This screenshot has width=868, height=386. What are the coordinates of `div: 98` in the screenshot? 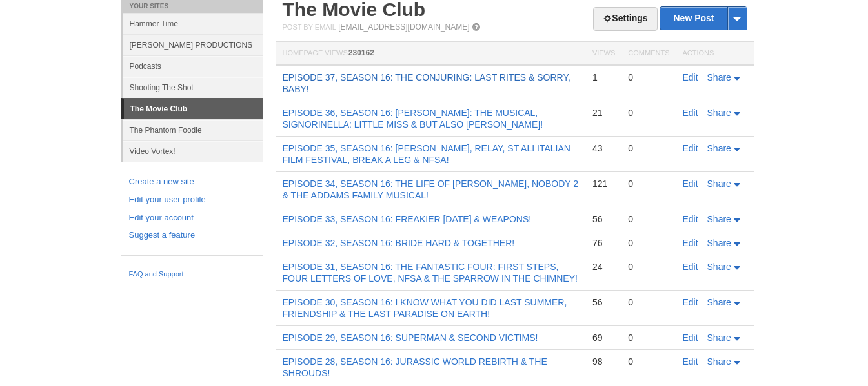 It's located at (603, 361).